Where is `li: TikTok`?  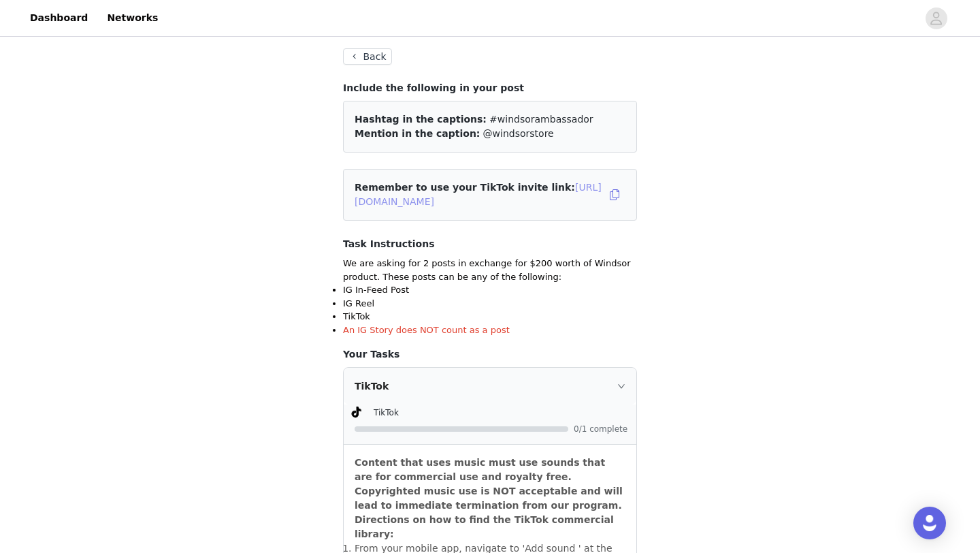 li: TikTok is located at coordinates (490, 317).